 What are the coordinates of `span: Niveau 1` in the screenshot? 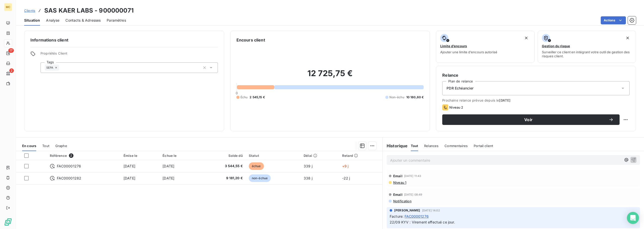 It's located at (400, 182).